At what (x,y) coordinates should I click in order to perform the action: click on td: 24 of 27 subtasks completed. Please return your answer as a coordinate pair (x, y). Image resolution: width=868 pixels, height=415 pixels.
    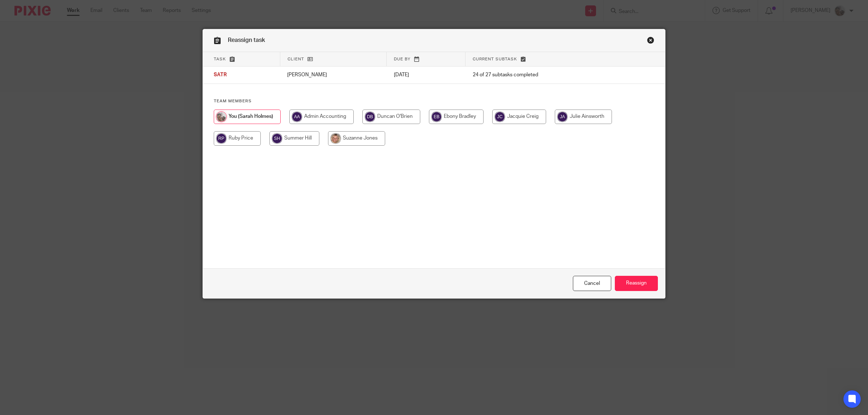
    Looking at the image, I should click on (544, 75).